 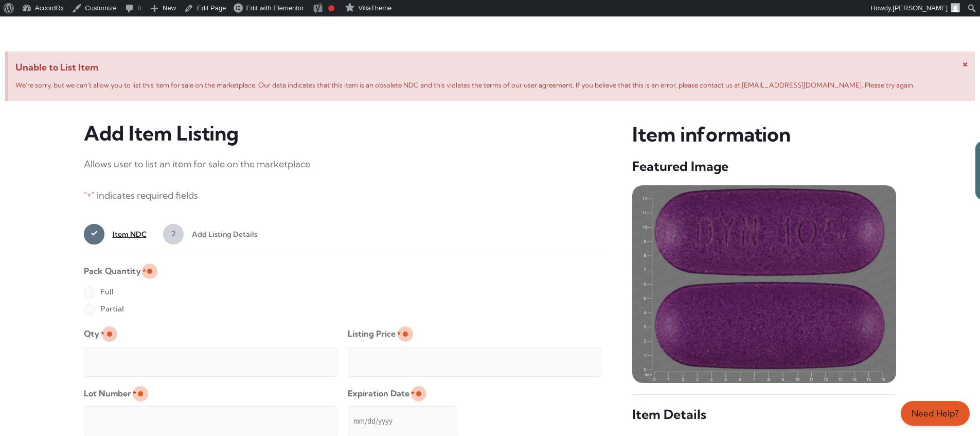 What do you see at coordinates (342, 164) in the screenshot?
I see `p: Allows user to list an item for sale on the marketplace` at bounding box center [342, 164].